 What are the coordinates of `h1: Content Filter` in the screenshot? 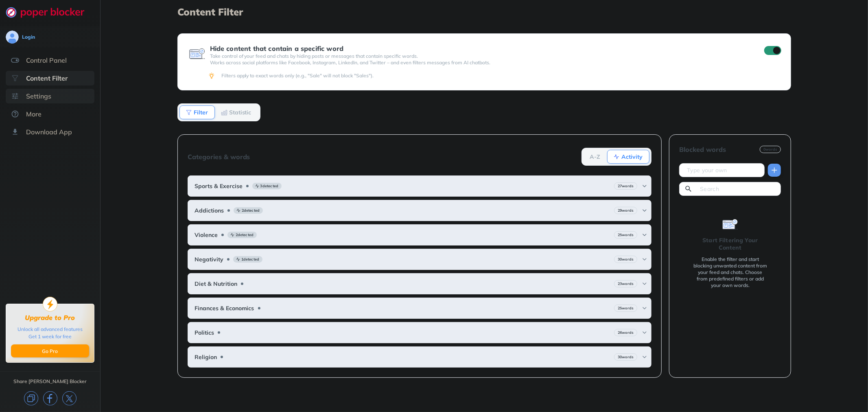 It's located at (484, 12).